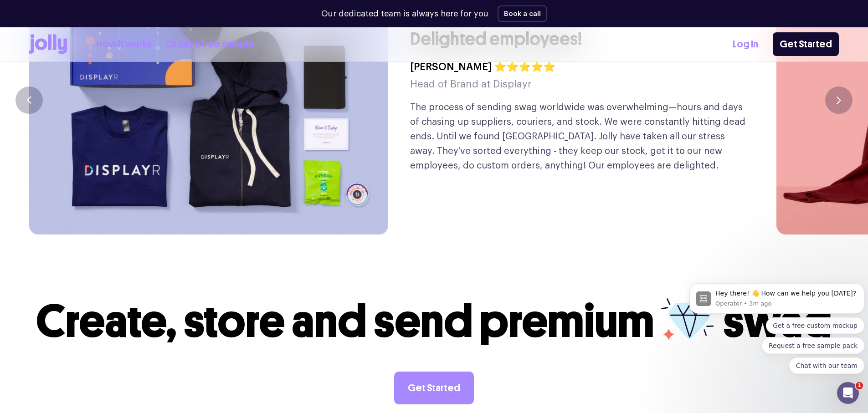  I want to click on a: Order a free sample, so click(210, 44).